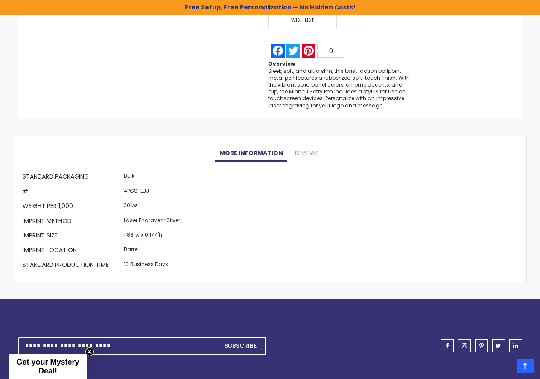  Describe the element at coordinates (464, 346) in the screenshot. I see `a: instagram` at that location.